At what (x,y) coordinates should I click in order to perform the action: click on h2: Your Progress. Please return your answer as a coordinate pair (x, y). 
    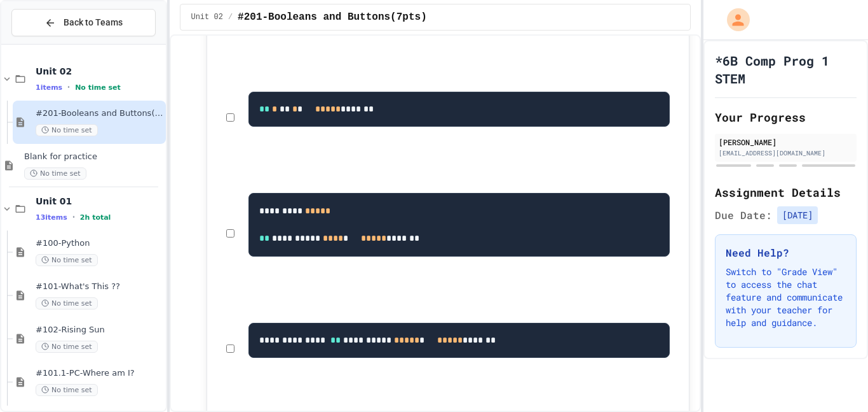
    Looking at the image, I should click on (786, 117).